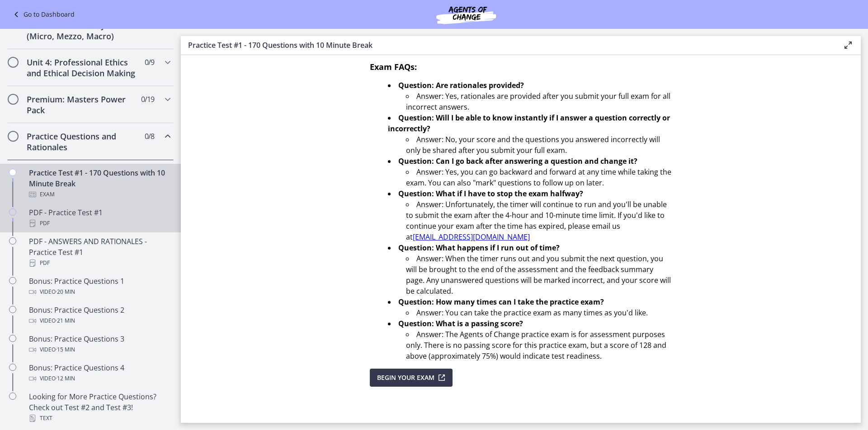 The width and height of the screenshot is (868, 430). What do you see at coordinates (65, 321) in the screenshot?
I see `span: · 21 min` at bounding box center [65, 321].